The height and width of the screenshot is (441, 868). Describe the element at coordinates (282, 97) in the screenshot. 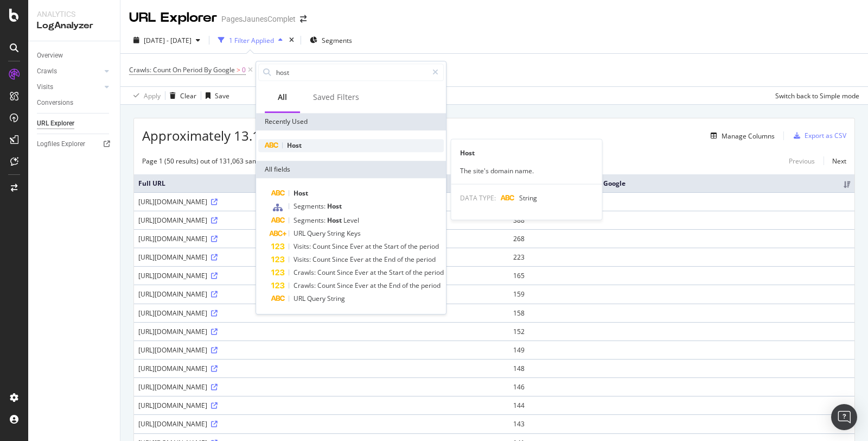

I see `div: All` at that location.